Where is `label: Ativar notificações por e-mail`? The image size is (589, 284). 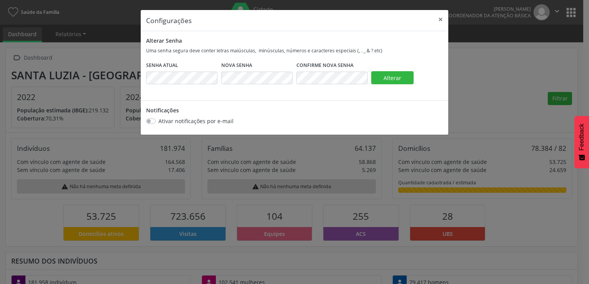 label: Ativar notificações por e-mail is located at coordinates (196, 121).